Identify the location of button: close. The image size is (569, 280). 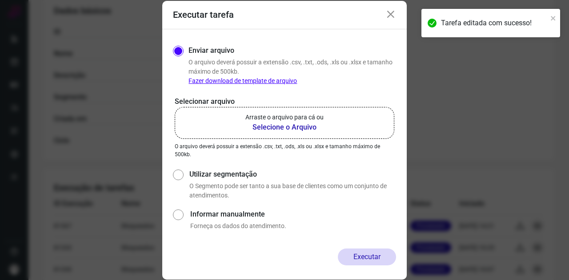
(553, 18).